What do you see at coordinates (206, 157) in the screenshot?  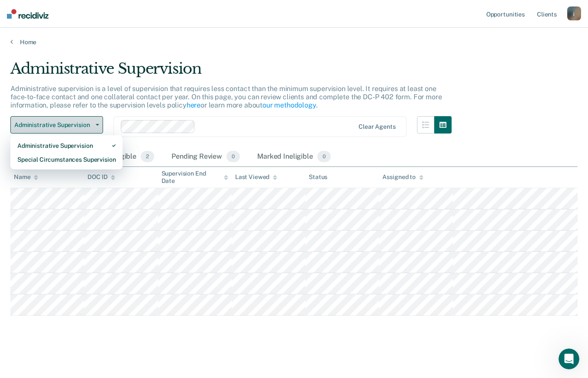 I see `div: Pending Review0` at bounding box center [206, 157].